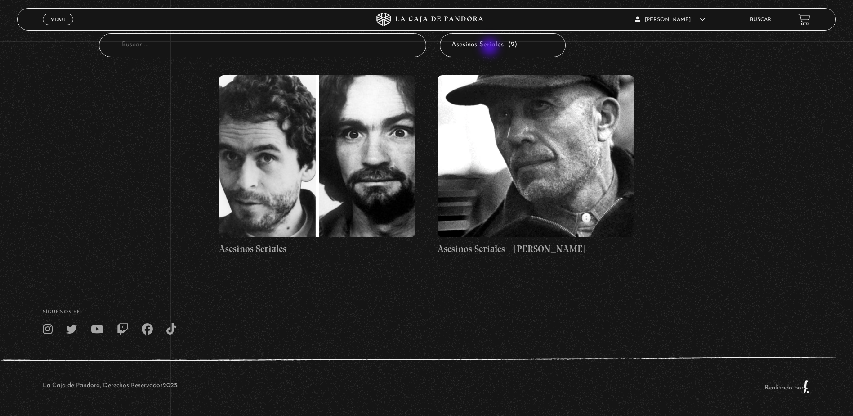  What do you see at coordinates (58, 19) in the screenshot?
I see `span: Menu` at bounding box center [58, 19].